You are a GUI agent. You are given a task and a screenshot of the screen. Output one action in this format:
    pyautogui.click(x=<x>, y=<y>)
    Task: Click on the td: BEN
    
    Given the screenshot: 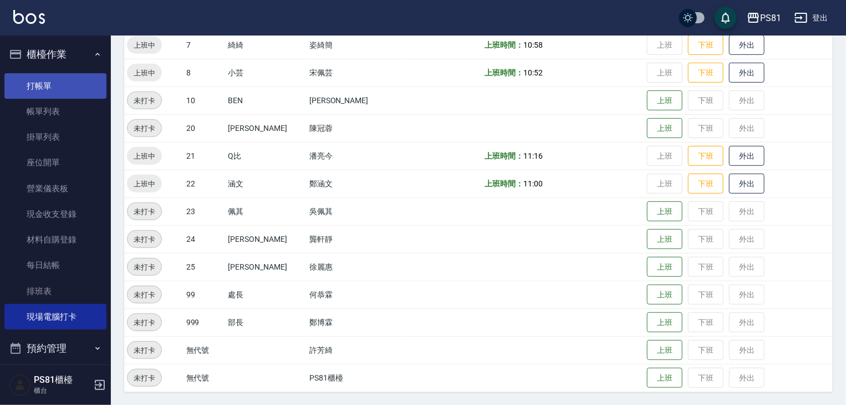 What is the action you would take?
    pyautogui.click(x=266, y=100)
    